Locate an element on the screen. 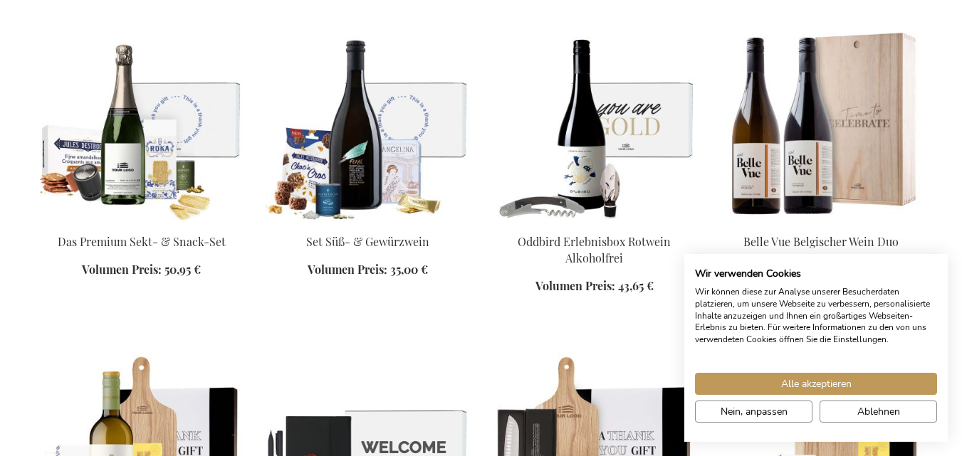  span: Alle akzeptieren is located at coordinates (816, 384).